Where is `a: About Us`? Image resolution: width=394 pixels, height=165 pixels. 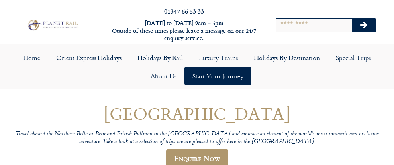
a: About Us is located at coordinates (164, 76).